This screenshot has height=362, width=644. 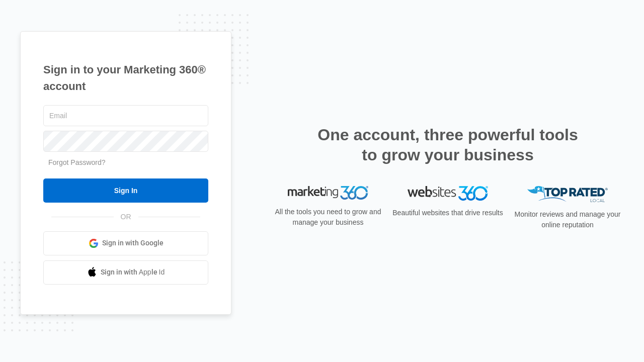 I want to click on input: Email, so click(x=125, y=116).